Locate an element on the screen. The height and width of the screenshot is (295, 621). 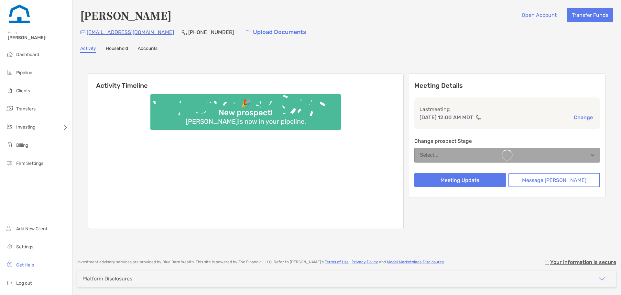
button: Change is located at coordinates (583, 117).